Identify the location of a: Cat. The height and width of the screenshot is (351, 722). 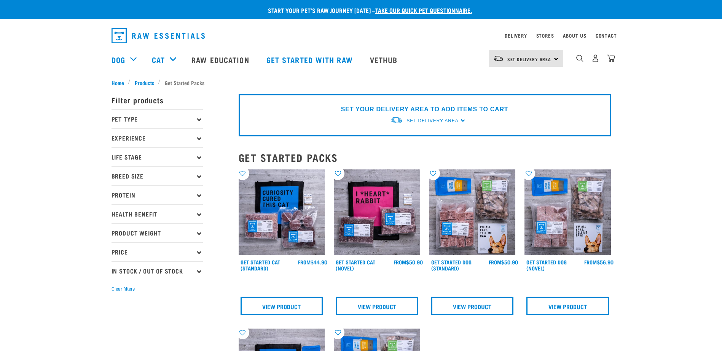
(158, 60).